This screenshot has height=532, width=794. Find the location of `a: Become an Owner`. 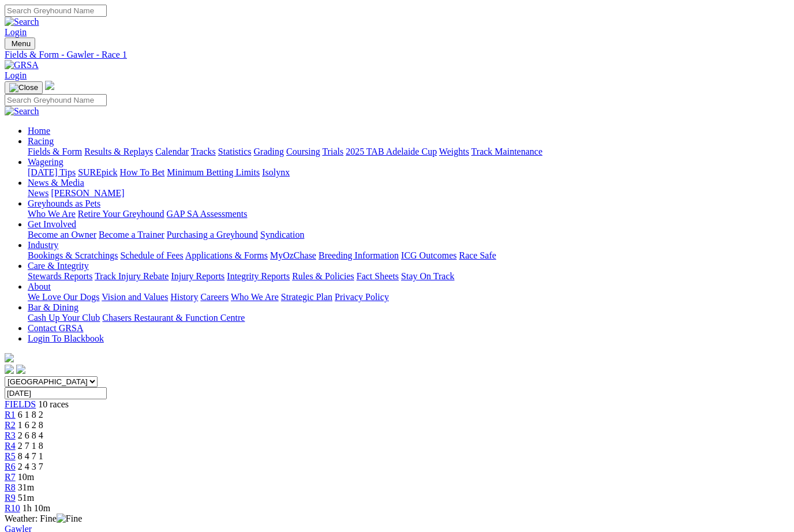

a: Become an Owner is located at coordinates (62, 235).